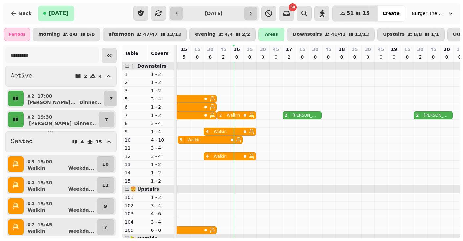 The image size is (463, 241). What do you see at coordinates (135, 164) in the screenshot?
I see `p: 13` at bounding box center [135, 164].